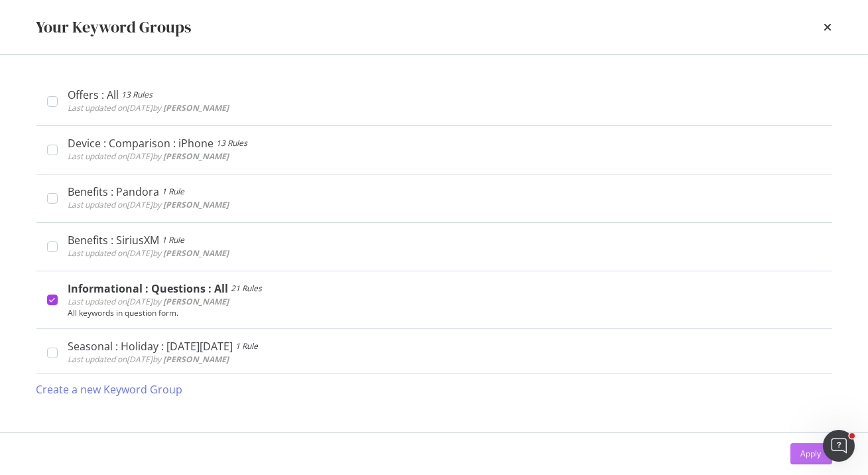 This screenshot has height=475, width=868. What do you see at coordinates (812, 453) in the screenshot?
I see `div: Apply` at bounding box center [812, 453].